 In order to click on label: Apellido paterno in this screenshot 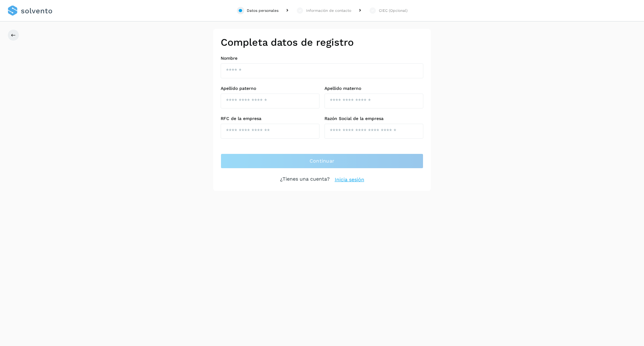, I will do `click(270, 88)`.